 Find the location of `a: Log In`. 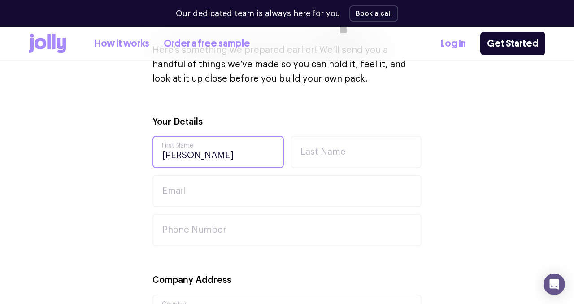

a: Log In is located at coordinates (454, 44).